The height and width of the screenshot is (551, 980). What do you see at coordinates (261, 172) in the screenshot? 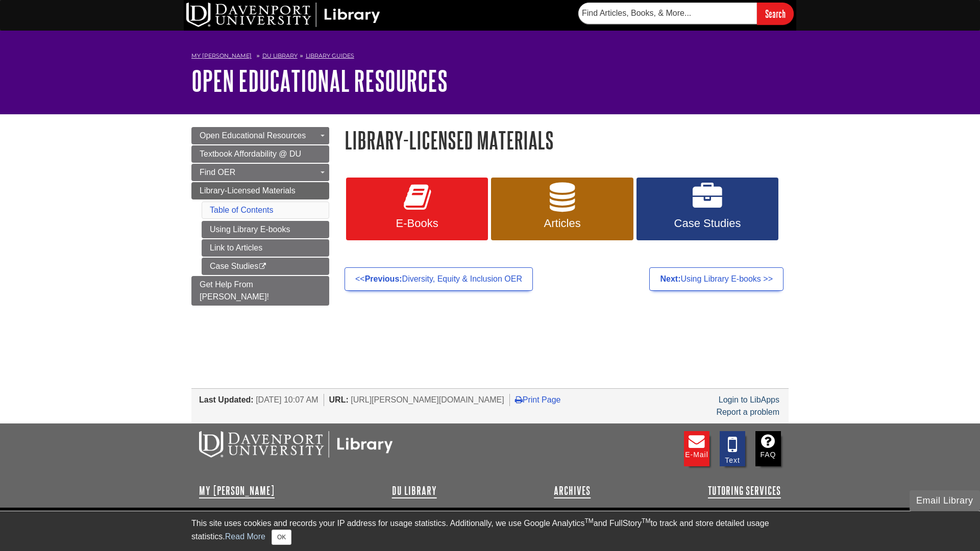
I see `a: Find OER` at bounding box center [261, 172].